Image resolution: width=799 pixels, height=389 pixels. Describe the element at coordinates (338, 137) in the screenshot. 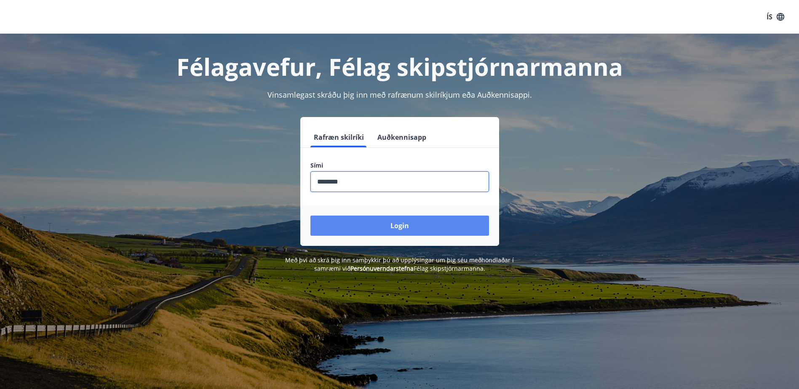

I see `button: Rafræn skilríki` at that location.